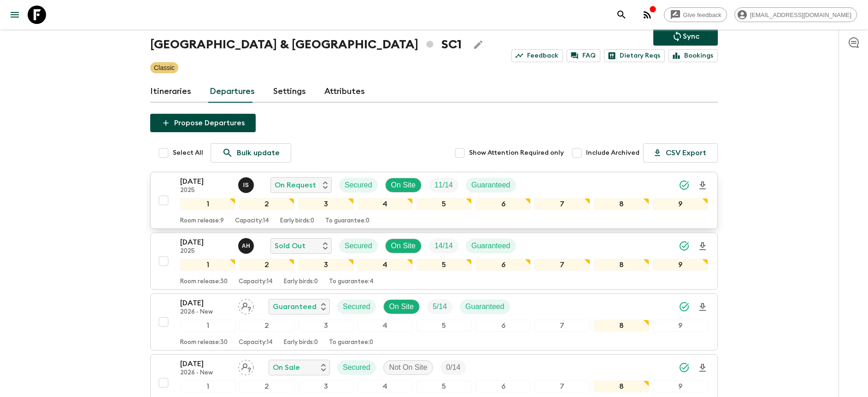 Image resolution: width=868 pixels, height=397 pixels. Describe the element at coordinates (202, 221) in the screenshot. I see `p: Room release: 9` at that location.